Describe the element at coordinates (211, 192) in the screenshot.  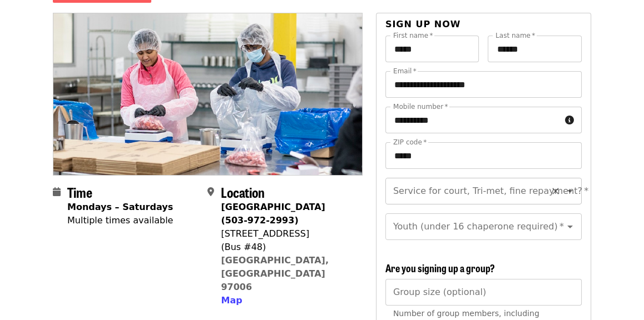
I see `i: map-marker-alt icon` at that location.